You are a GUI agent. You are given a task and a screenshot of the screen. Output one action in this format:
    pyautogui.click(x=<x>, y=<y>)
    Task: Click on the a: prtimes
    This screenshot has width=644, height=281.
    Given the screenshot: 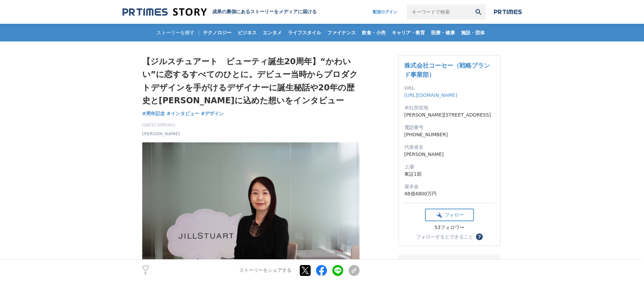 What is the action you would take?
    pyautogui.click(x=508, y=12)
    